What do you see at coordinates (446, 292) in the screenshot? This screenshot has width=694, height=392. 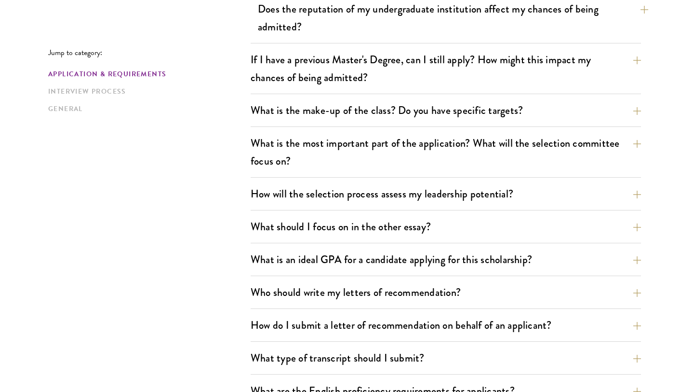 I see `button: Who should write my letters of recommendation?` at bounding box center [446, 292].